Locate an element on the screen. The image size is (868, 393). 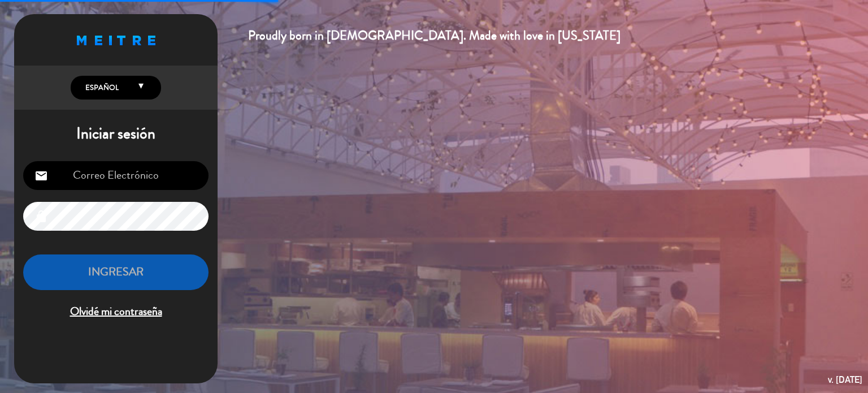
span: Español is located at coordinates (101, 88).